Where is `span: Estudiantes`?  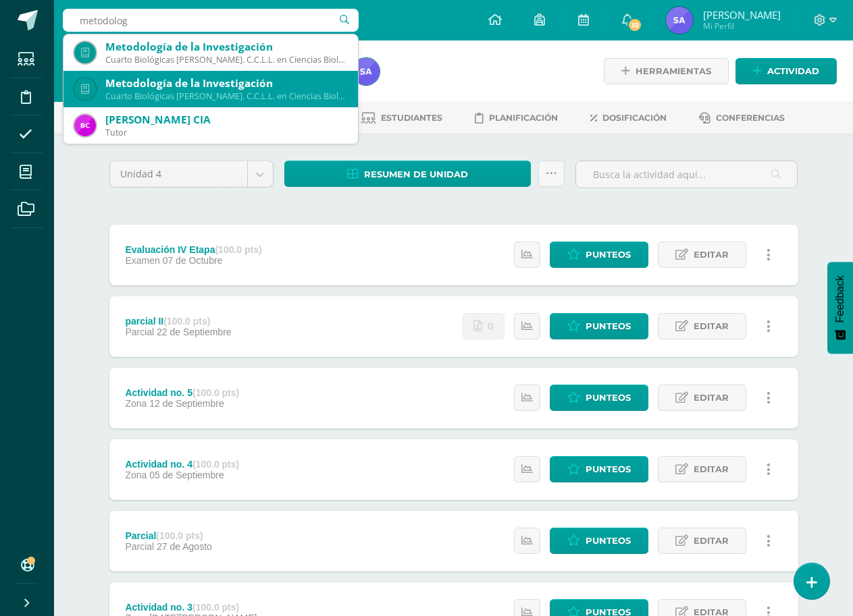
span: Estudiantes is located at coordinates (411, 117).